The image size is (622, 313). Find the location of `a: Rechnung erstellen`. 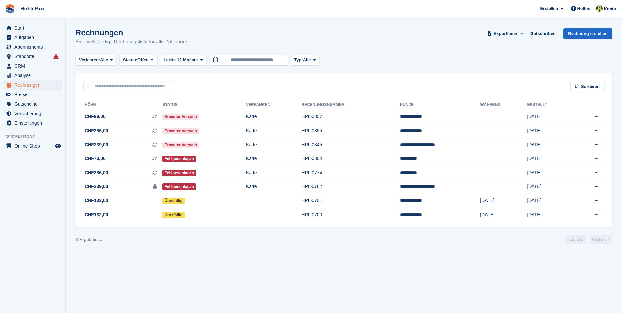

a: Rechnung erstellen is located at coordinates (588, 33).